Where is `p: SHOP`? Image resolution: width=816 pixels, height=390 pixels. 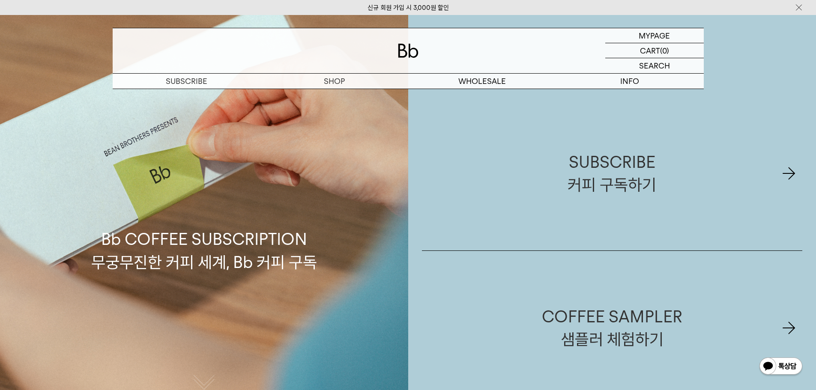
p: SHOP is located at coordinates (334, 81).